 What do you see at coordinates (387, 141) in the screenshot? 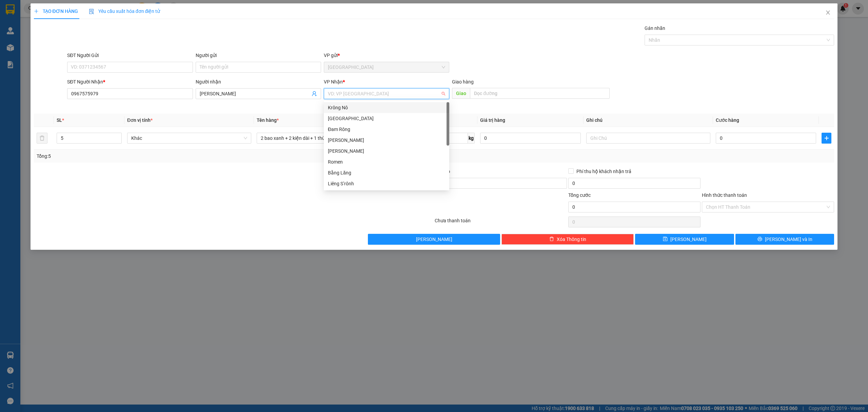
I see `div: Đức Trọng` at bounding box center [387, 141].